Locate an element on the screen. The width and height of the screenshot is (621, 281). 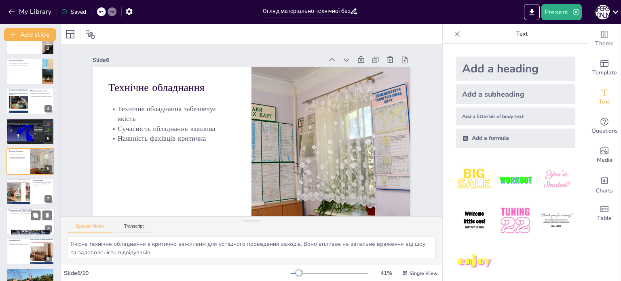
div: 3 is located at coordinates (48, 78).